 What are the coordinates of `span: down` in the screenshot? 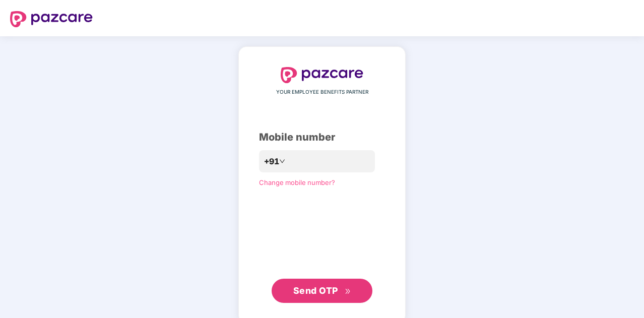 It's located at (282, 161).